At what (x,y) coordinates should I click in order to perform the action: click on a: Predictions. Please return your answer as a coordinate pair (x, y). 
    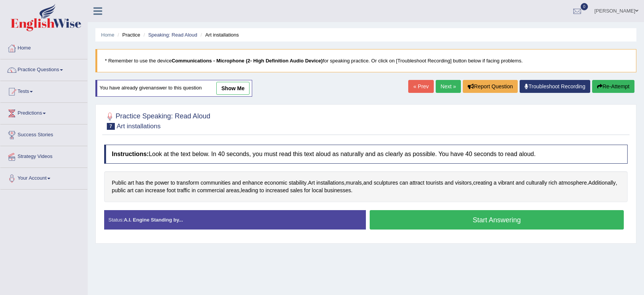
    Looking at the image, I should click on (44, 113).